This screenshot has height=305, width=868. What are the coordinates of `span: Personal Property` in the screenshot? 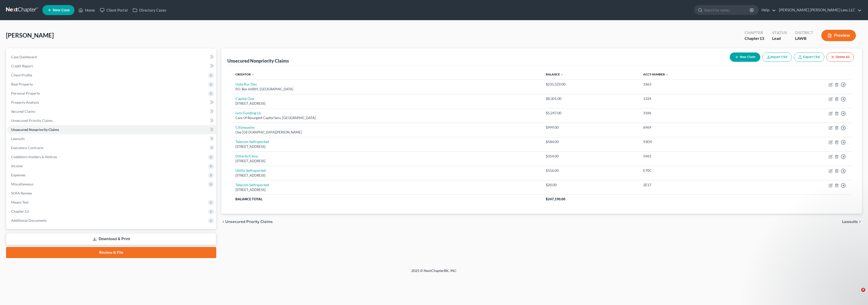 It's located at (26, 93).